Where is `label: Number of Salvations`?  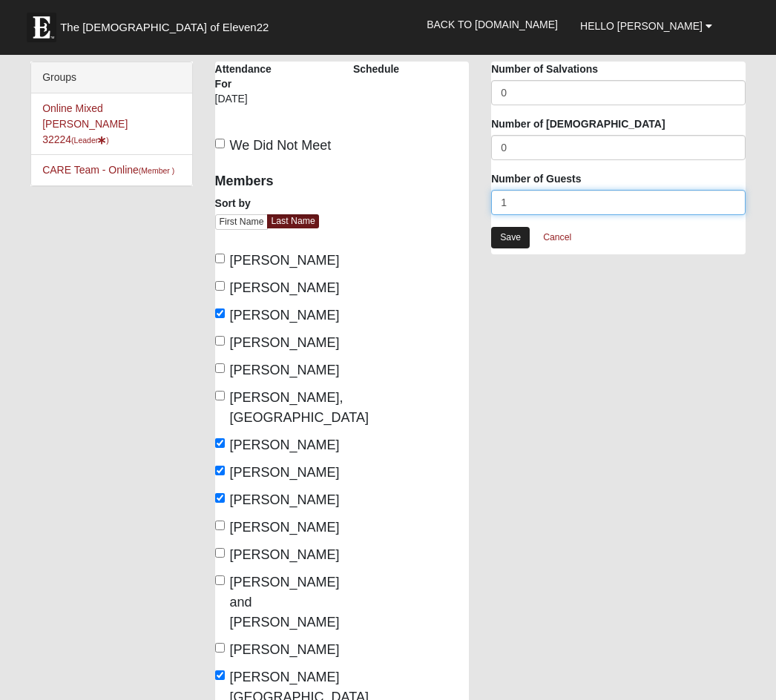 label: Number of Salvations is located at coordinates (544, 69).